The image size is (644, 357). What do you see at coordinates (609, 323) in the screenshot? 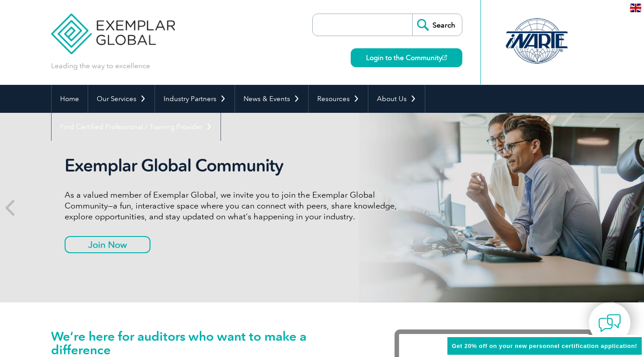
I see `img: contact-chat.png` at bounding box center [609, 323].